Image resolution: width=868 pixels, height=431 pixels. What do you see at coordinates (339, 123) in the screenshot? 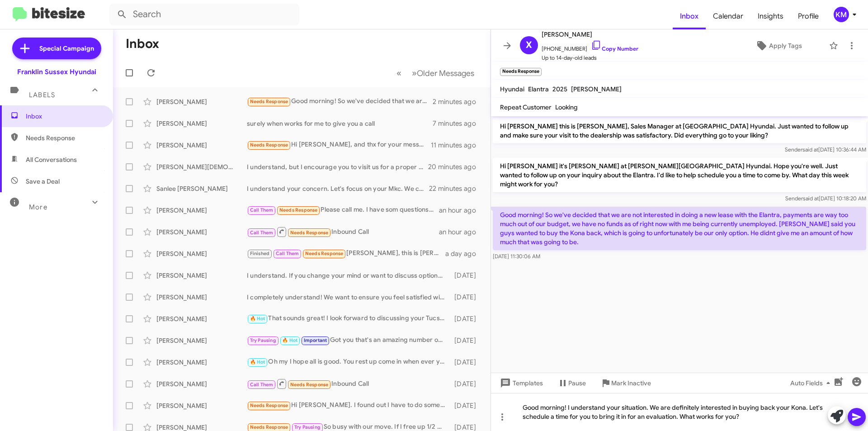
I see `div: surely when works for me to give you a call` at bounding box center [339, 123].